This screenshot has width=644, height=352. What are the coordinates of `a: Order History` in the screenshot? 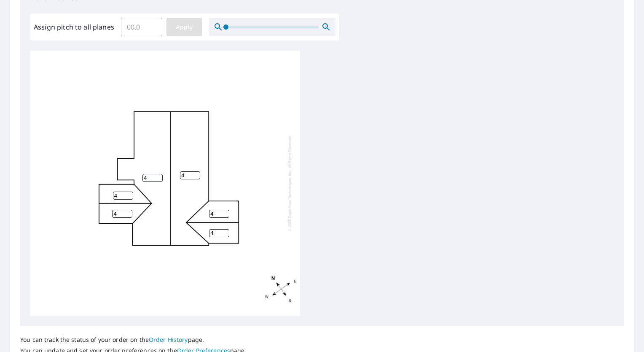 It's located at (169, 339).